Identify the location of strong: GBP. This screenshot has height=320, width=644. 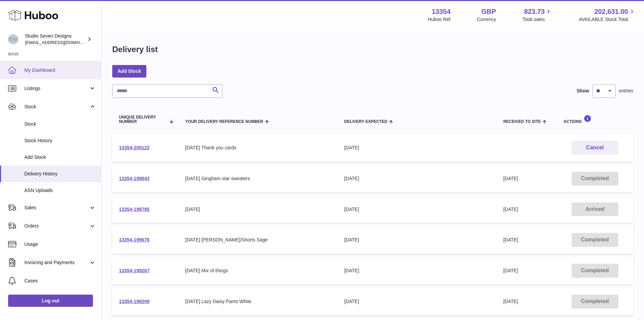
(489, 11).